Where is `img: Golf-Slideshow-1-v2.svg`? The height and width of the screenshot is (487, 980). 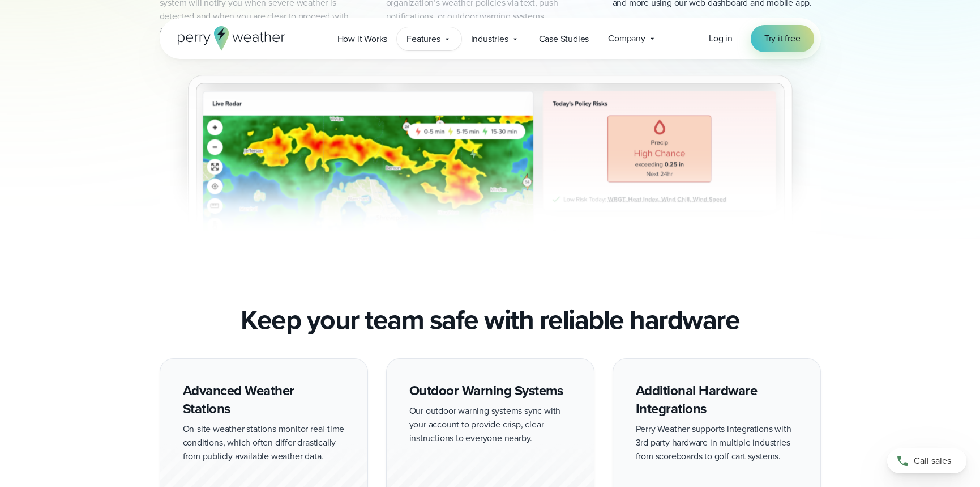 img: Golf-Slideshow-1-v2.svg is located at coordinates (490, 140).